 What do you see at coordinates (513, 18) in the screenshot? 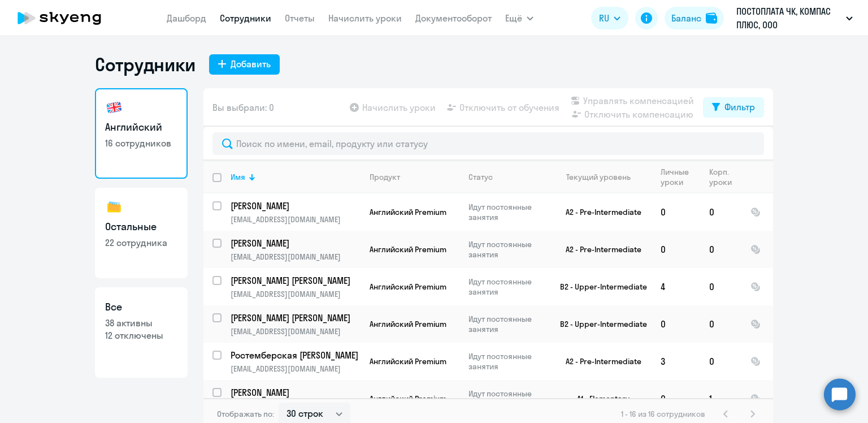
I see `span: Ещё` at bounding box center [513, 18].